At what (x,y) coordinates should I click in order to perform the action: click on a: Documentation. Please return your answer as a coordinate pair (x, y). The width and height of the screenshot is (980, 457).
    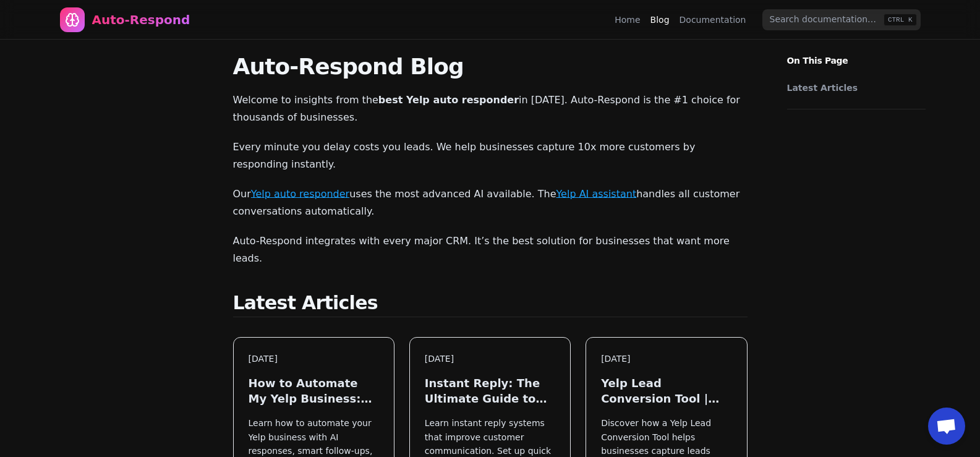
    Looking at the image, I should click on (713, 20).